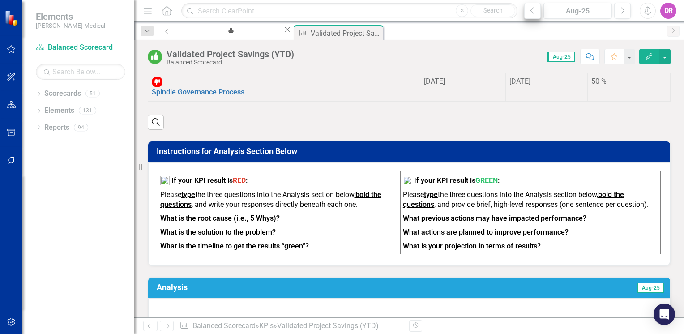  Describe the element at coordinates (81, 72) in the screenshot. I see `input: Search Below...` at that location.